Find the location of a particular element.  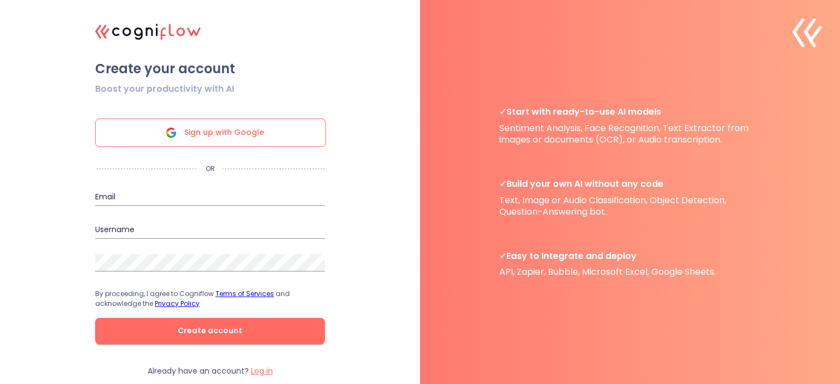

p: OR is located at coordinates (210, 169).